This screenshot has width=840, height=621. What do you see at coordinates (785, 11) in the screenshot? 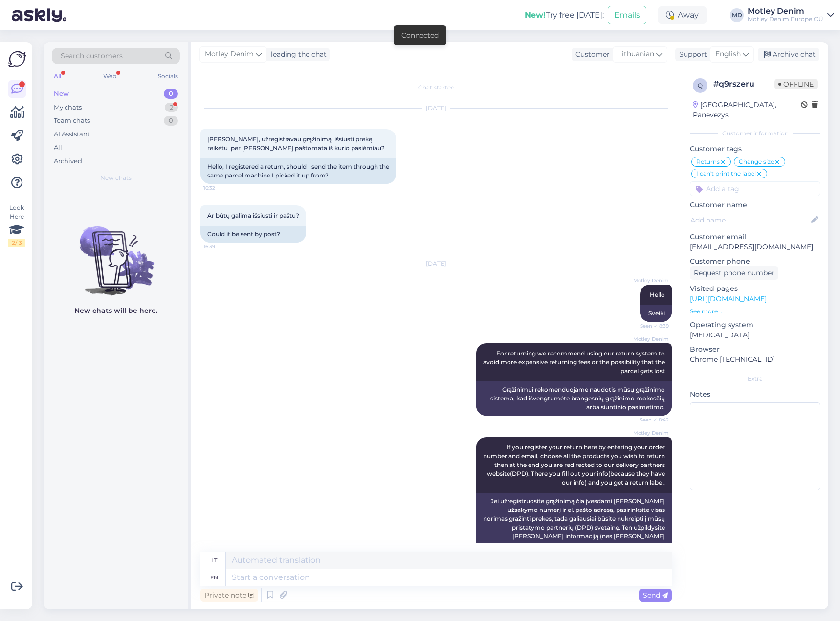
I see `div: Motley Denim` at bounding box center [785, 11].